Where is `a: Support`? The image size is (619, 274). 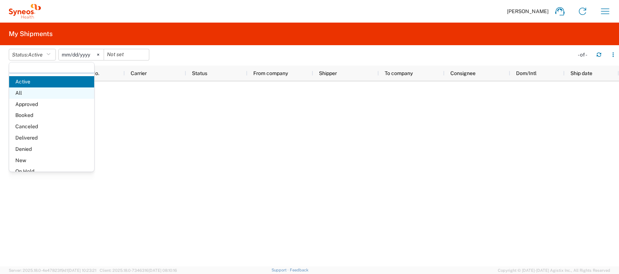 a: Support is located at coordinates (281, 270).